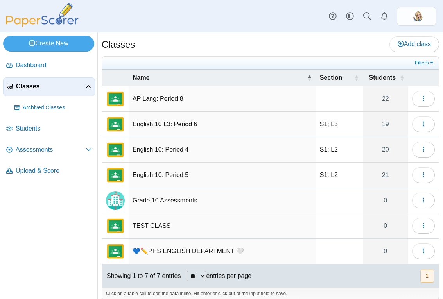  I want to click on td: English 10: Period 4, so click(222, 150).